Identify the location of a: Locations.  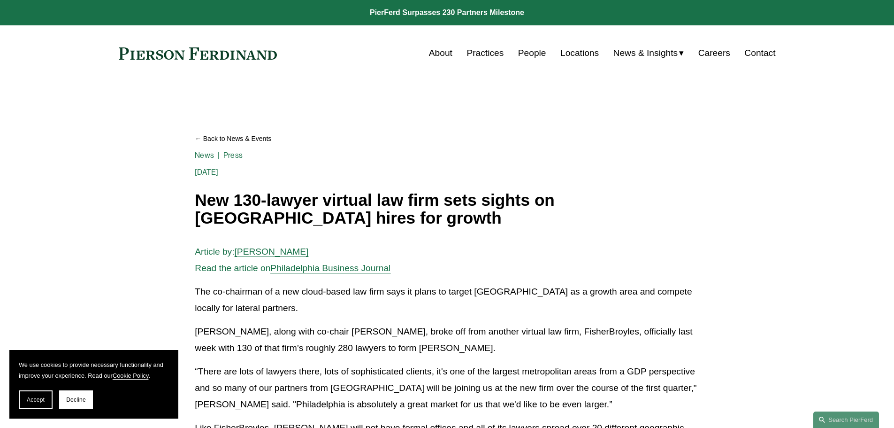
(580, 53).